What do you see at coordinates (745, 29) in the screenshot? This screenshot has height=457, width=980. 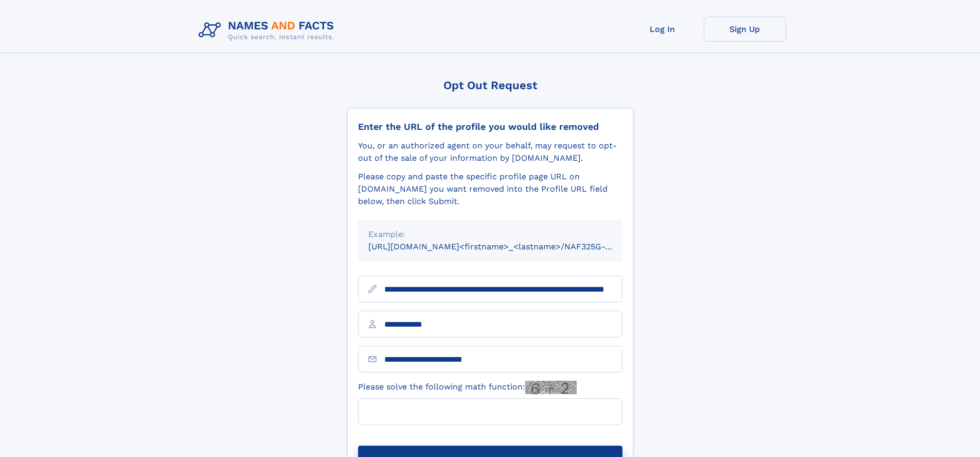 I see `a: Sign Up` at bounding box center [745, 29].